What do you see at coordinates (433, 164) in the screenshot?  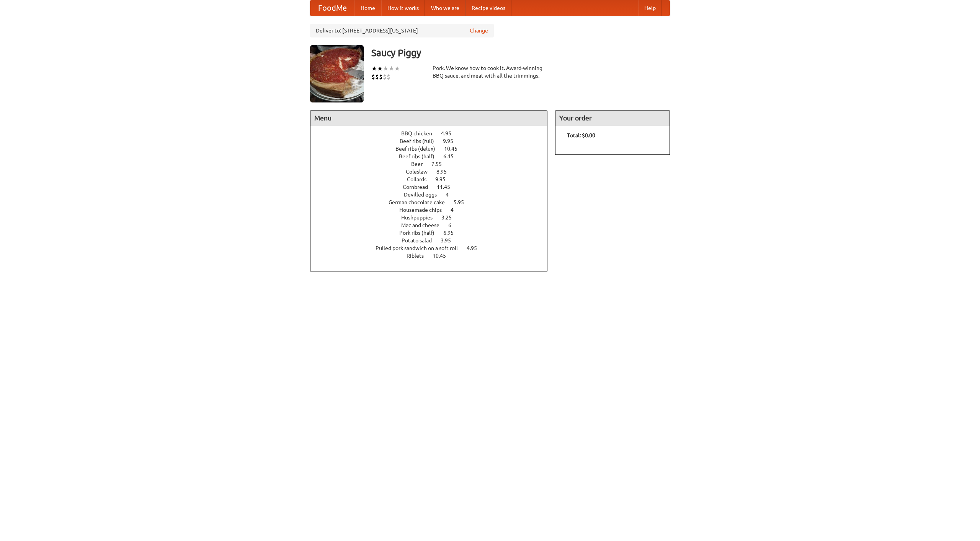 I see `a: Beer 7.55` at bounding box center [433, 164].